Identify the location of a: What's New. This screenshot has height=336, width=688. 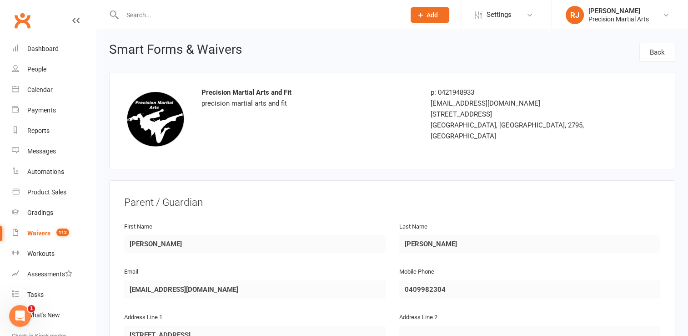
(54, 315).